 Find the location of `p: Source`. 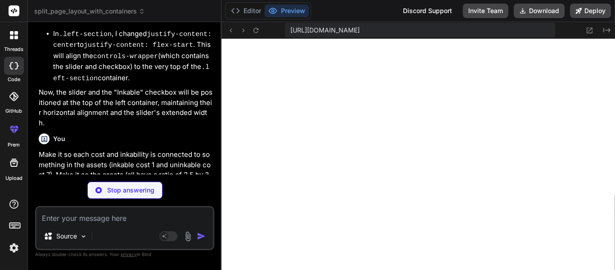

p: Source is located at coordinates (67, 236).